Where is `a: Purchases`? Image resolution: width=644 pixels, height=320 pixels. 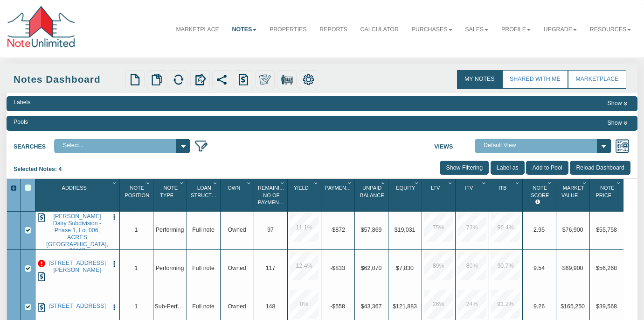 a: Purchases is located at coordinates (432, 29).